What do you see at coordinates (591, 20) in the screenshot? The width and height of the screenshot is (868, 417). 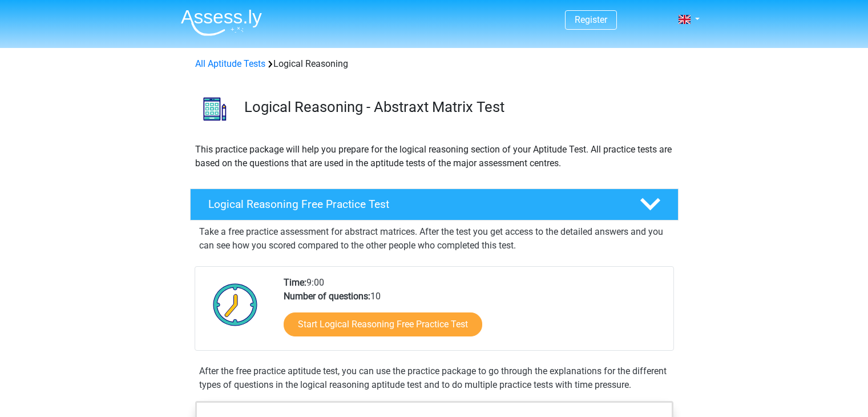 I see `a: Register` at bounding box center [591, 20].